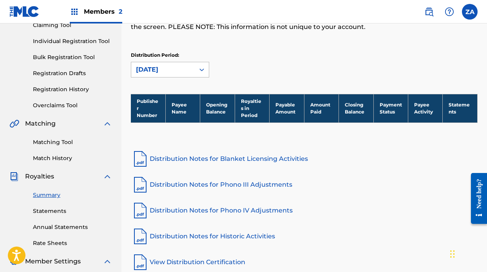 This screenshot has height=272, width=487. Describe the element at coordinates (449, 12) in the screenshot. I see `img: help` at that location.